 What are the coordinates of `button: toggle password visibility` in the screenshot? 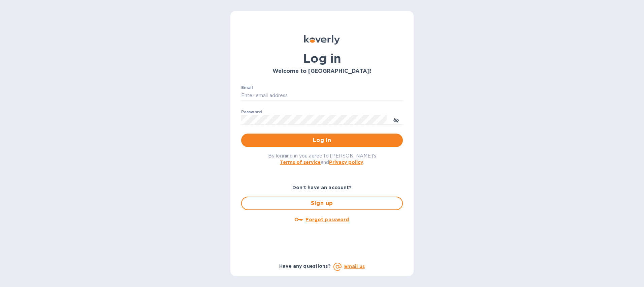 It's located at (396, 120).